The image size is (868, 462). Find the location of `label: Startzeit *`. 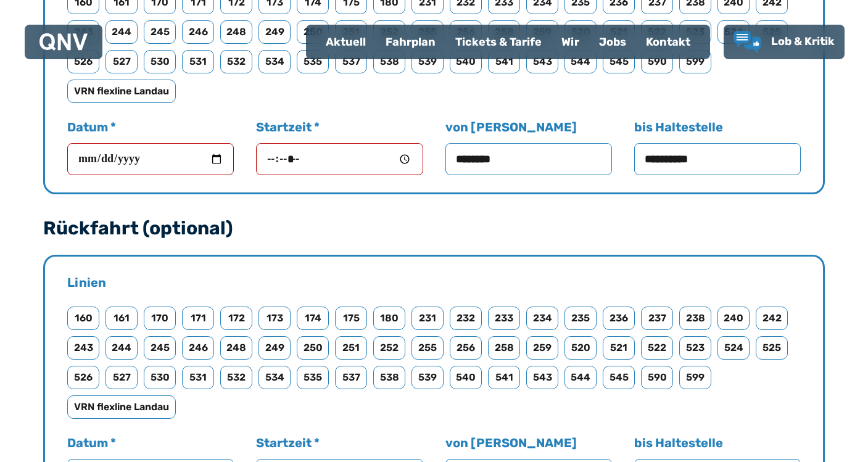

label: Startzeit * is located at coordinates (339, 147).